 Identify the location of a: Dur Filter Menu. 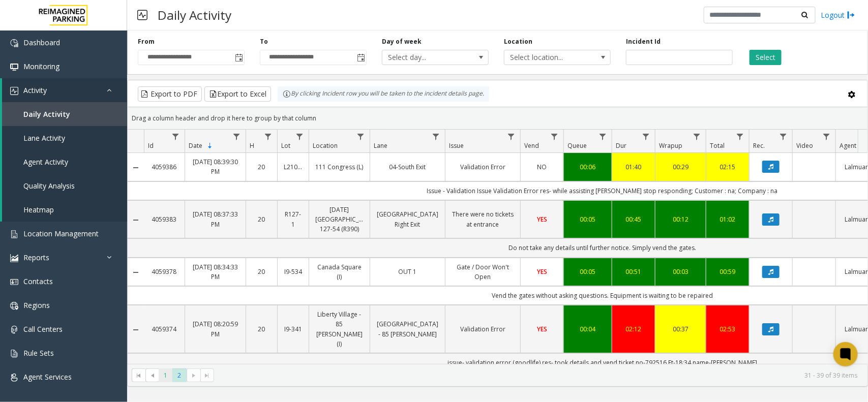
(646, 136).